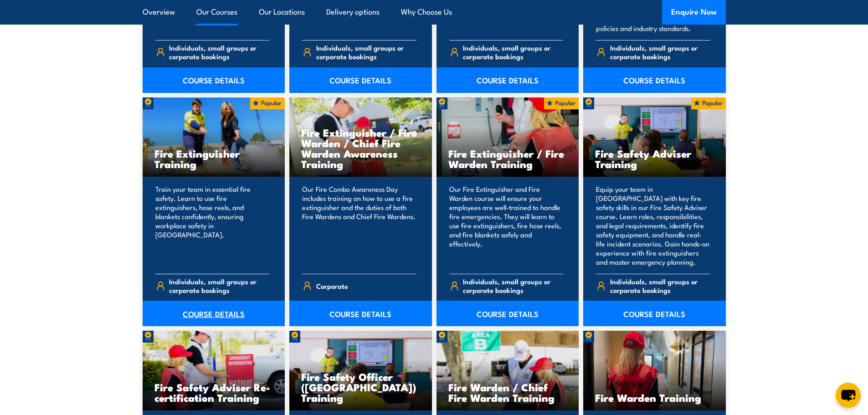 Image resolution: width=868 pixels, height=415 pixels. Describe the element at coordinates (332, 285) in the screenshot. I see `span: Corporate` at that location.